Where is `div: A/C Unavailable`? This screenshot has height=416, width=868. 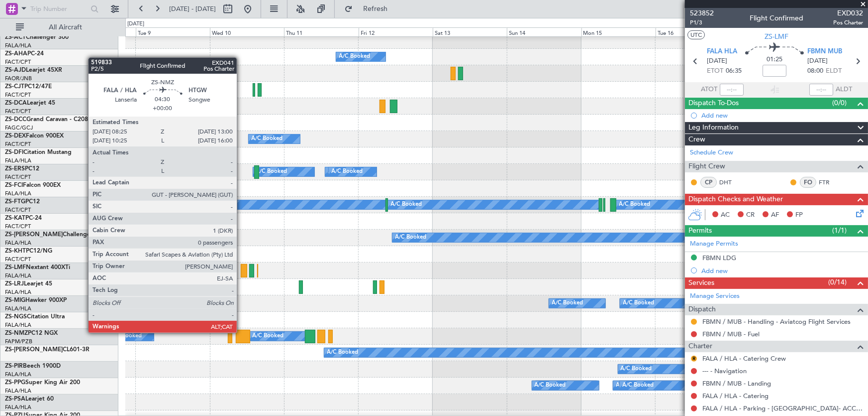 div: A/C Unavailable is located at coordinates (183, 270).